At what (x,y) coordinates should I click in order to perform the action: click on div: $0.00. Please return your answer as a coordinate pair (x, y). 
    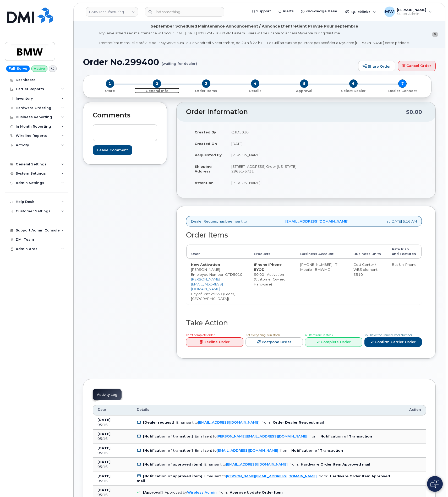
    Looking at the image, I should click on (414, 112).